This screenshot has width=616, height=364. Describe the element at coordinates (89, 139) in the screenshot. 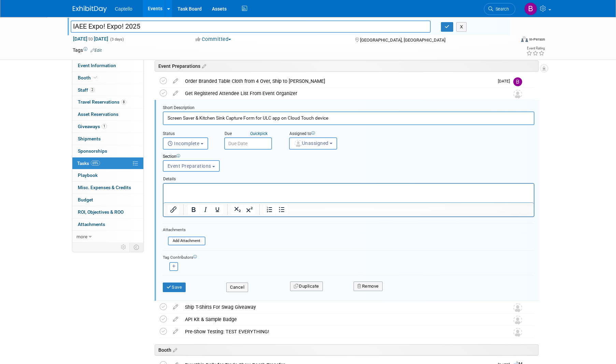

I see `span: Shipments` at that location.